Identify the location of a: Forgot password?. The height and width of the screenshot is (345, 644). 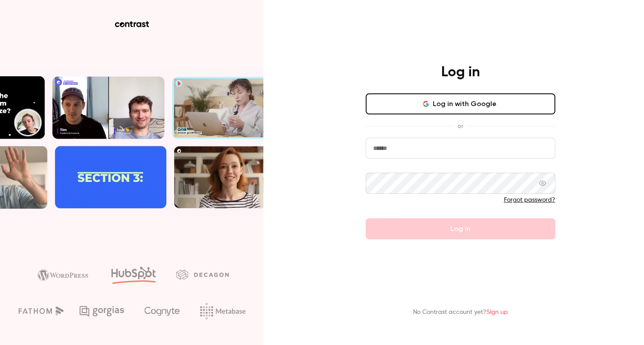
(530, 200).